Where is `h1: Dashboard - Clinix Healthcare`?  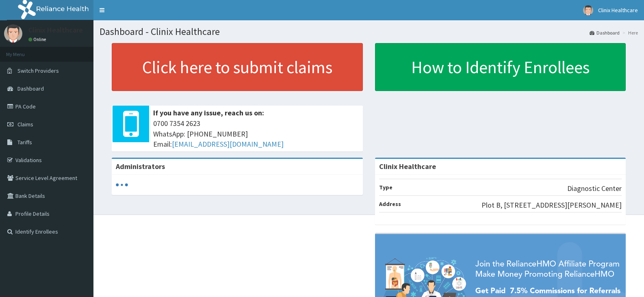
h1: Dashboard - Clinix Healthcare is located at coordinates (368, 32).